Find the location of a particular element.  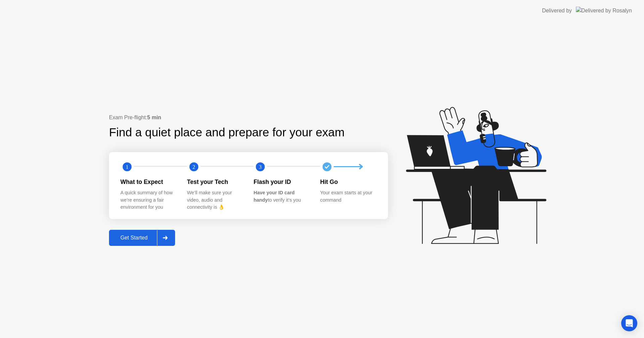

b: 5 min is located at coordinates (154, 118).